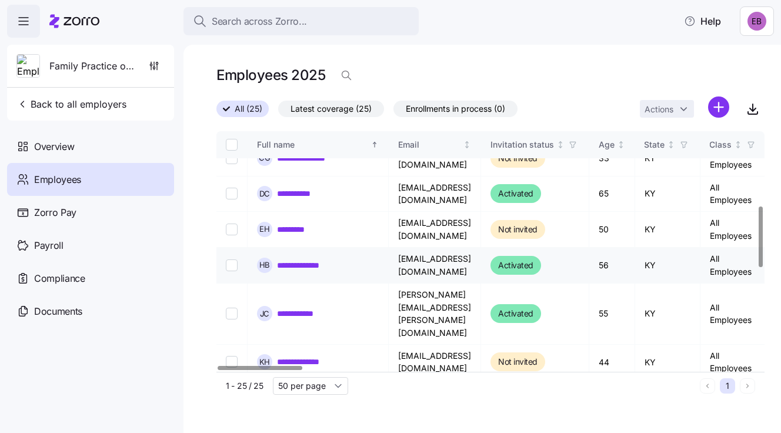  I want to click on span: H B, so click(265, 265).